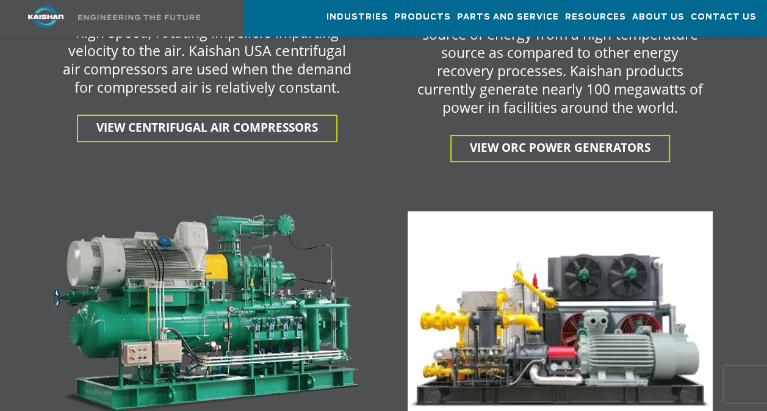 This screenshot has width=767, height=411. I want to click on a: Products, so click(422, 17).